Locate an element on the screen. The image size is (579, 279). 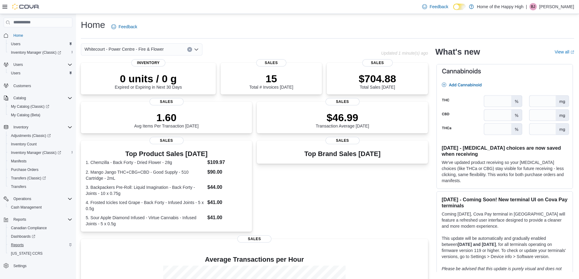
button: Reports is located at coordinates (40, 245).